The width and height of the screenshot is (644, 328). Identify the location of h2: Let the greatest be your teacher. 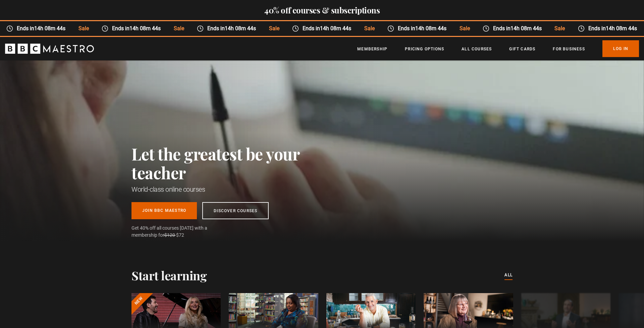
(230, 163).